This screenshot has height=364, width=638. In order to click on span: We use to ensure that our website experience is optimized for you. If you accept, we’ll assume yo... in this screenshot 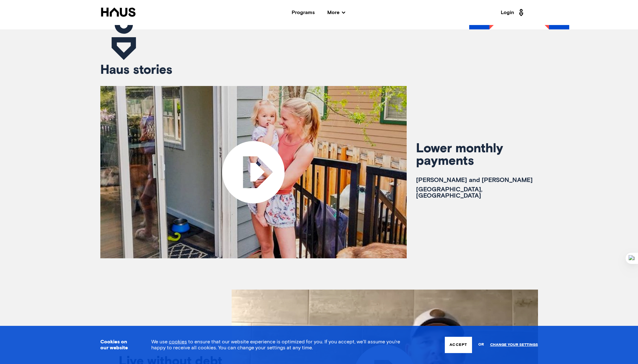, I will do `click(276, 344)`.